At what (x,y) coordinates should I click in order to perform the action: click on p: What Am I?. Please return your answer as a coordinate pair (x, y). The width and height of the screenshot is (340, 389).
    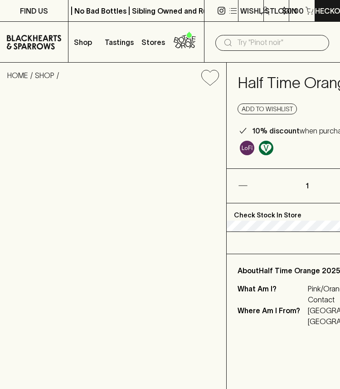
    Looking at the image, I should click on (272, 294).